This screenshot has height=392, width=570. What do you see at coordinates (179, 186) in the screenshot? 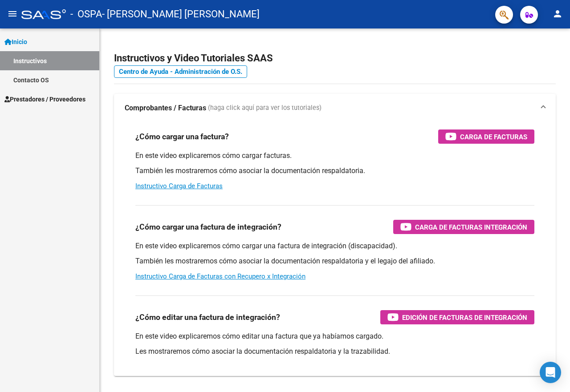
I see `a: Instructivo Carga de Facturas` at bounding box center [179, 186].